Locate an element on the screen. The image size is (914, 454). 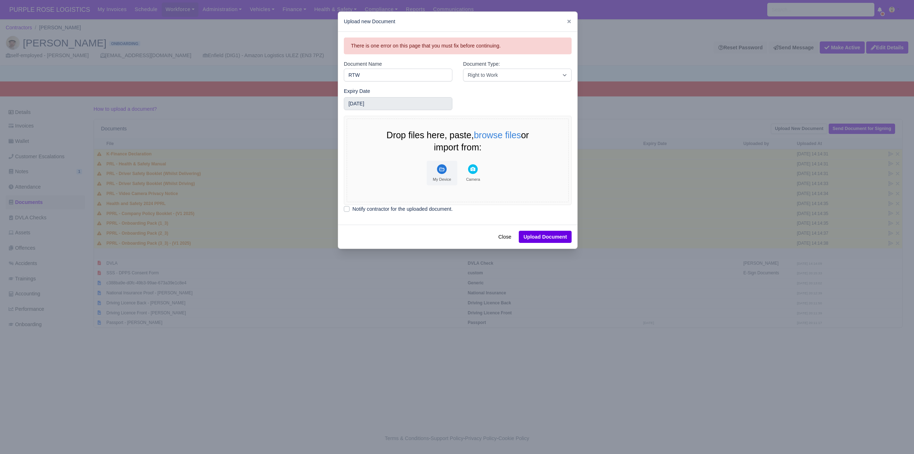
label: Document Name is located at coordinates (363, 64).